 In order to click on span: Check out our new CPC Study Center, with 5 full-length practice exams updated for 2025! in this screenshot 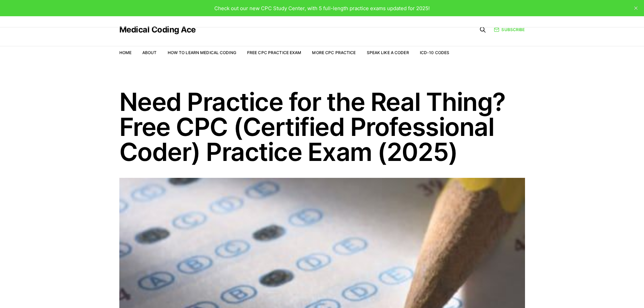, I will do `click(322, 8)`.